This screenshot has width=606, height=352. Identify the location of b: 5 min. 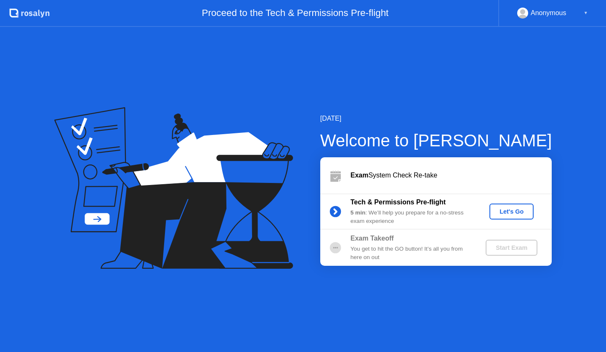
(358, 213).